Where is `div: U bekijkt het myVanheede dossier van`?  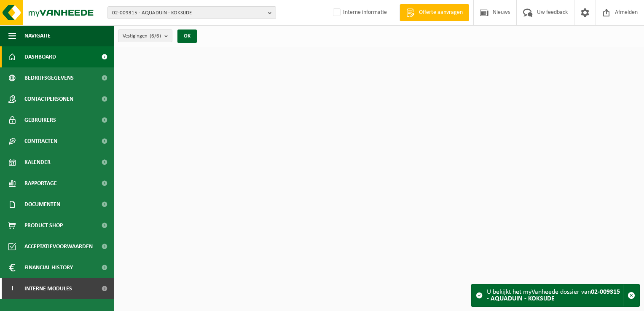 div: U bekijkt het myVanheede dossier van is located at coordinates (554, 295).